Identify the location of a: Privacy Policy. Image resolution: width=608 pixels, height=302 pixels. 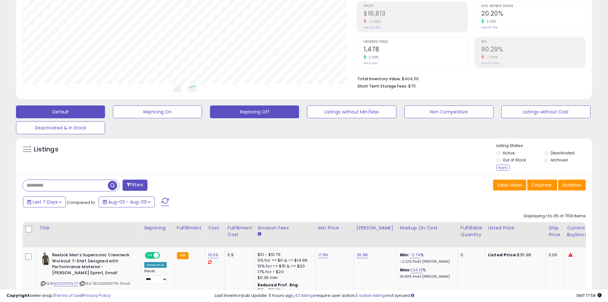
(97, 295).